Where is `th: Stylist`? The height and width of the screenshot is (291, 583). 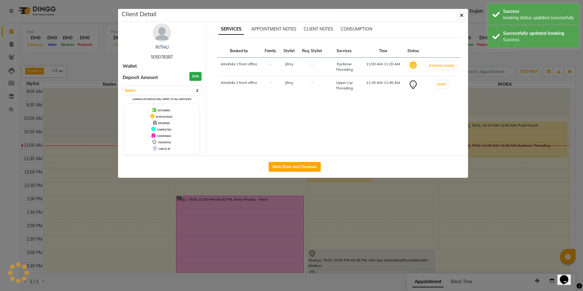 th: Stylist is located at coordinates (289, 51).